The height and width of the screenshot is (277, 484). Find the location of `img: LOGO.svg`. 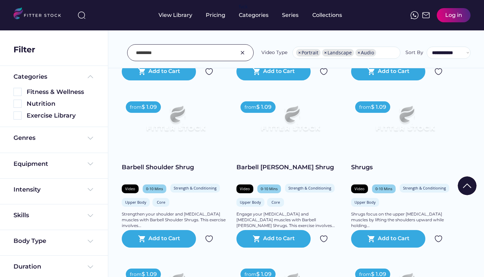

img: LOGO.svg is located at coordinates (40, 14).